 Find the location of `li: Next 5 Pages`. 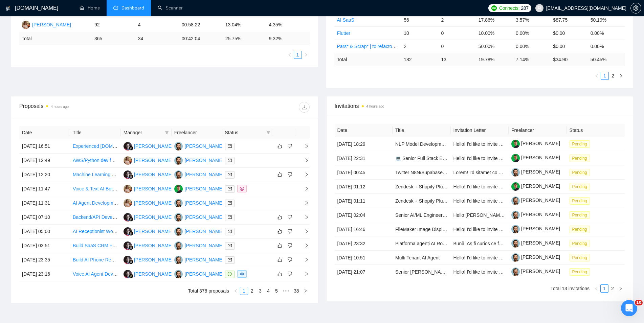

li: Next 5 Pages is located at coordinates (286, 291).